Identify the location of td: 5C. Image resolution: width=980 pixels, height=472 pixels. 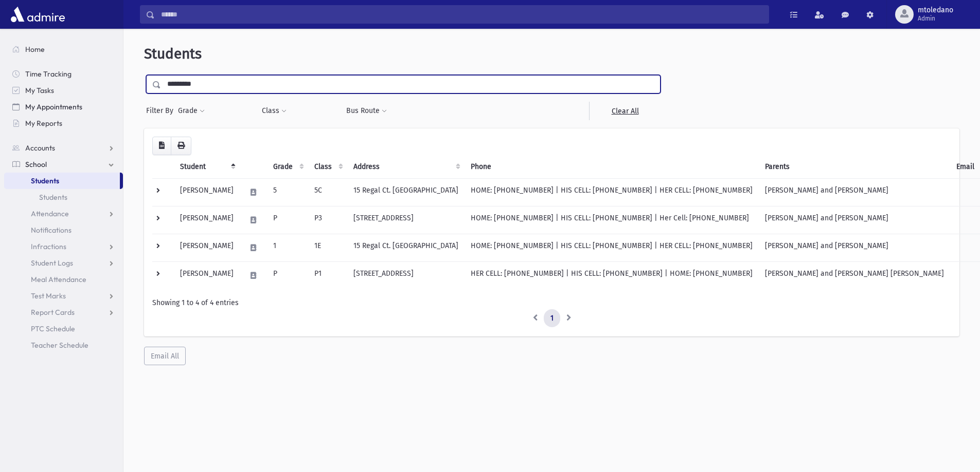
(328, 192).